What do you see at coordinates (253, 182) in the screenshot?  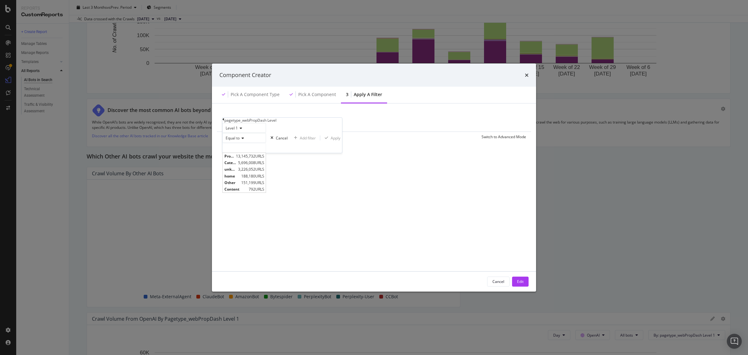 I see `span: 151,199 URLS` at bounding box center [253, 182].